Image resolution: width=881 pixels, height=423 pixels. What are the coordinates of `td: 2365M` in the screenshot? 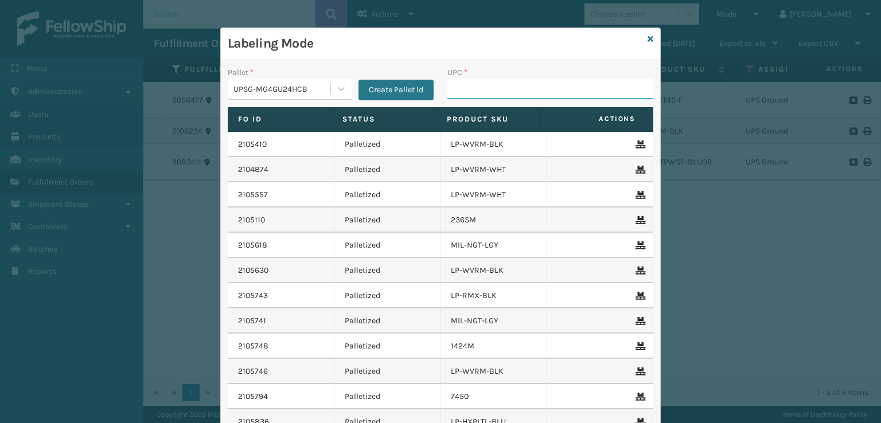 It's located at (494, 220).